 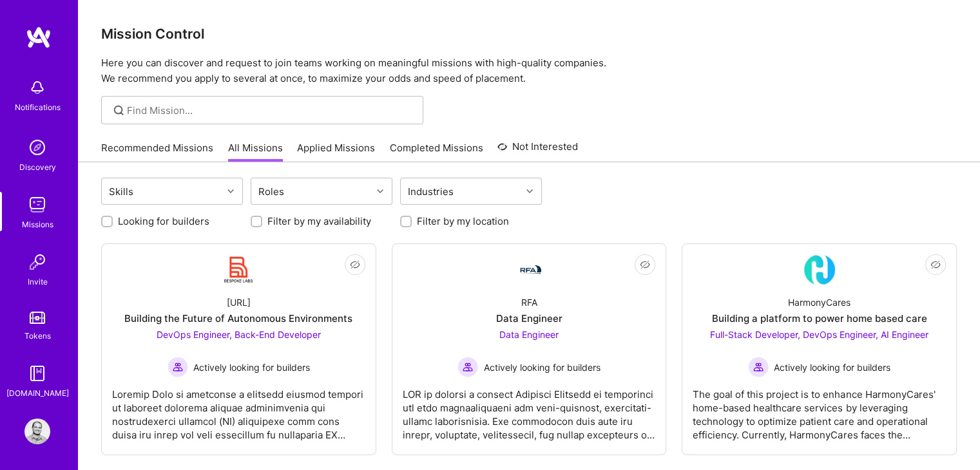 What do you see at coordinates (37, 224) in the screenshot?
I see `div: Missions` at bounding box center [37, 224].